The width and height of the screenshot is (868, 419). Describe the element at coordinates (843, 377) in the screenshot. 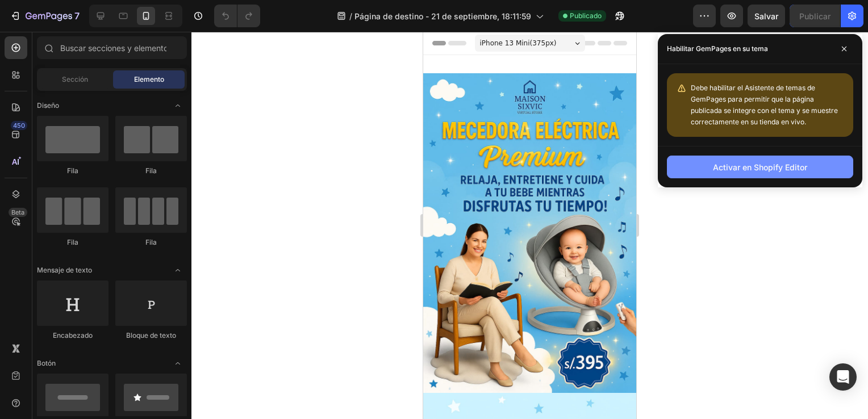

I see `div: Abra Intercom Messenger` at that location.